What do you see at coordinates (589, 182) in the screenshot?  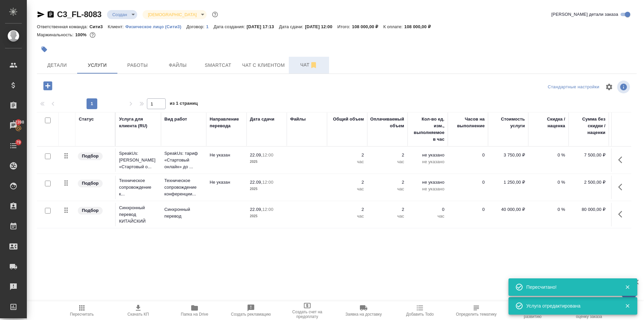 I see `p: 2 500,00 ₽` at bounding box center [589, 182].